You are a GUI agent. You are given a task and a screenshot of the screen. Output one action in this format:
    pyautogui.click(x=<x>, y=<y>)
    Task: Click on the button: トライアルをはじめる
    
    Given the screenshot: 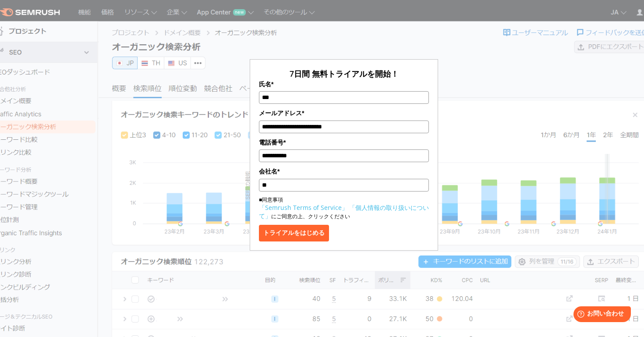 What is the action you would take?
    pyautogui.click(x=294, y=233)
    